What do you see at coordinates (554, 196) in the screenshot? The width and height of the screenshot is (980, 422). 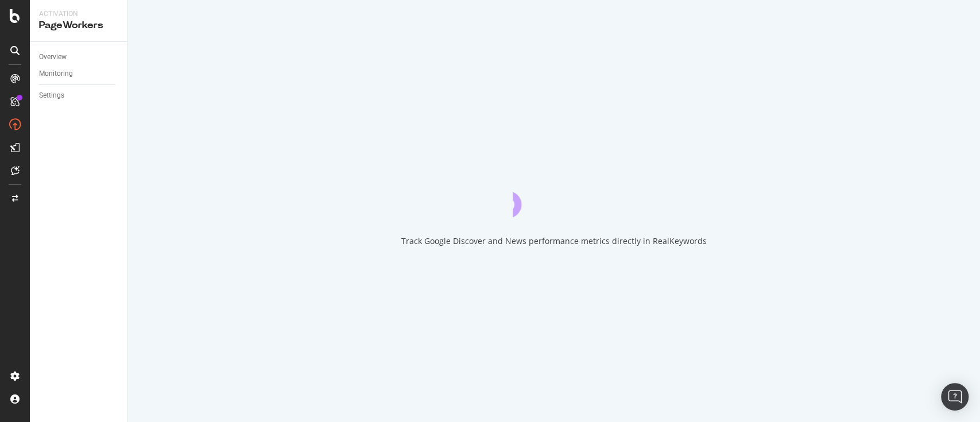 I see `div: animation` at bounding box center [554, 196].